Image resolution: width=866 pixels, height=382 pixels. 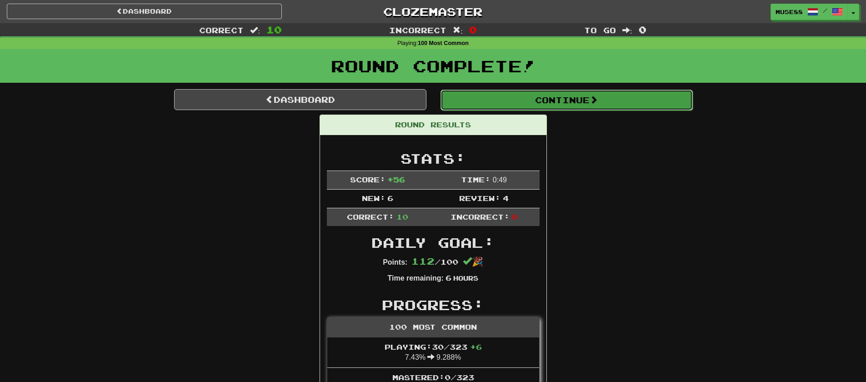 I want to click on span: Correct:, so click(x=371, y=216).